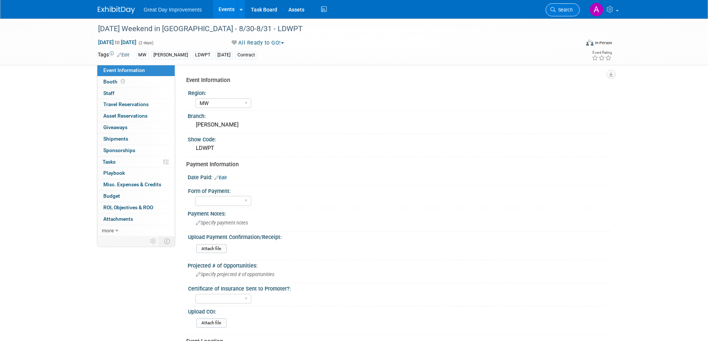 This screenshot has height=341, width=708. What do you see at coordinates (153, 242) in the screenshot?
I see `td: Personalize Event Tab Strip` at bounding box center [153, 242].